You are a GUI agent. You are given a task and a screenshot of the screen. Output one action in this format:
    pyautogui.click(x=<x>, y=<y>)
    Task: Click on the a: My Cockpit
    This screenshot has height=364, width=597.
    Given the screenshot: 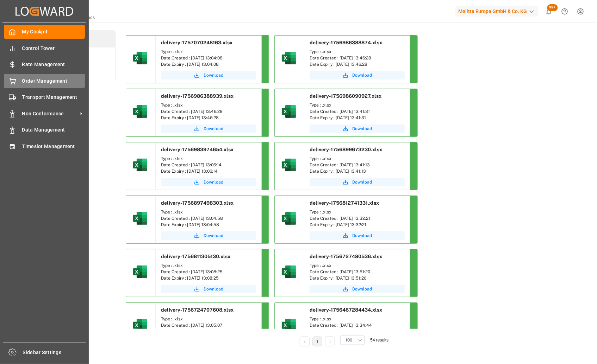 What is the action you would take?
    pyautogui.click(x=44, y=32)
    